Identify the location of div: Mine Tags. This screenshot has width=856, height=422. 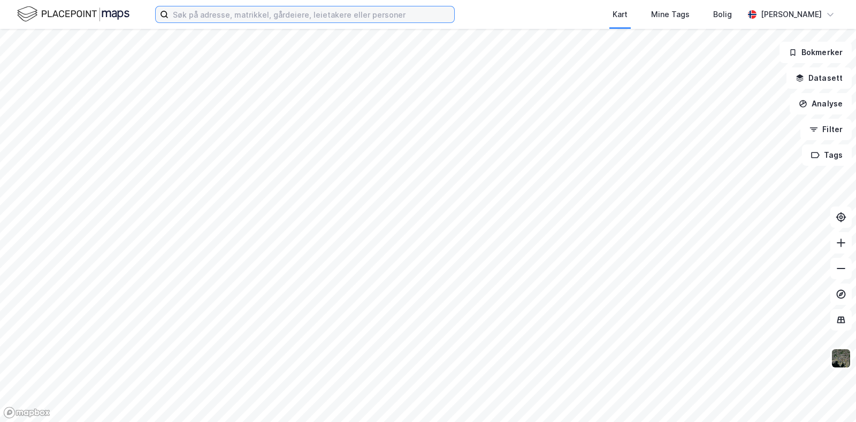
(671, 14).